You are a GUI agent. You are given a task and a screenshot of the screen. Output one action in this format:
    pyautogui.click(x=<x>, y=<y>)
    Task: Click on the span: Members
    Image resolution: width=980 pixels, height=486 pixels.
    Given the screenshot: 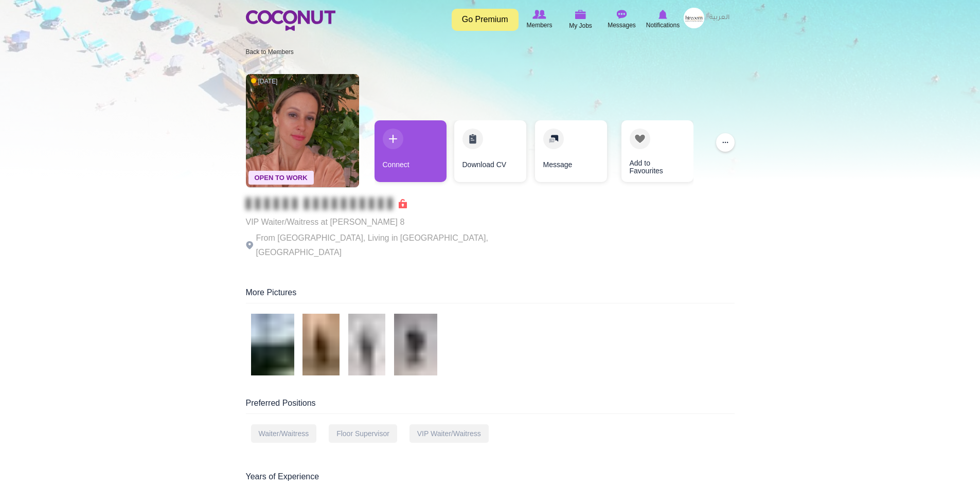 What is the action you would take?
    pyautogui.click(x=540, y=25)
    